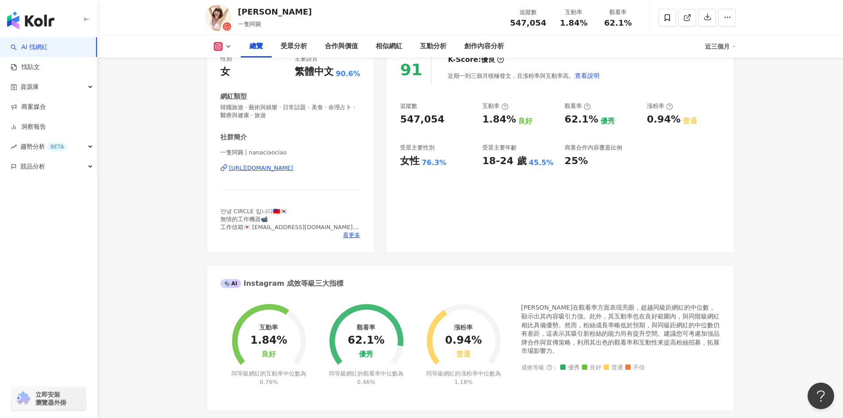  Describe the element at coordinates (635, 368) in the screenshot. I see `span: 不佳` at that location.